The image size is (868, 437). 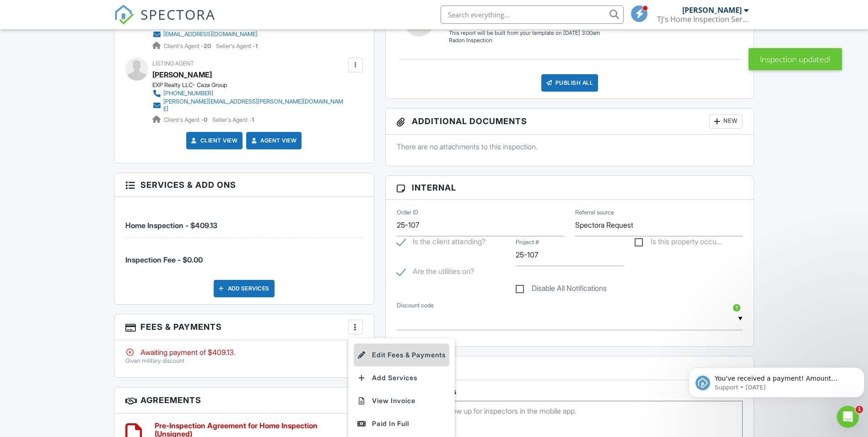 I want to click on strong: 20, so click(x=207, y=46).